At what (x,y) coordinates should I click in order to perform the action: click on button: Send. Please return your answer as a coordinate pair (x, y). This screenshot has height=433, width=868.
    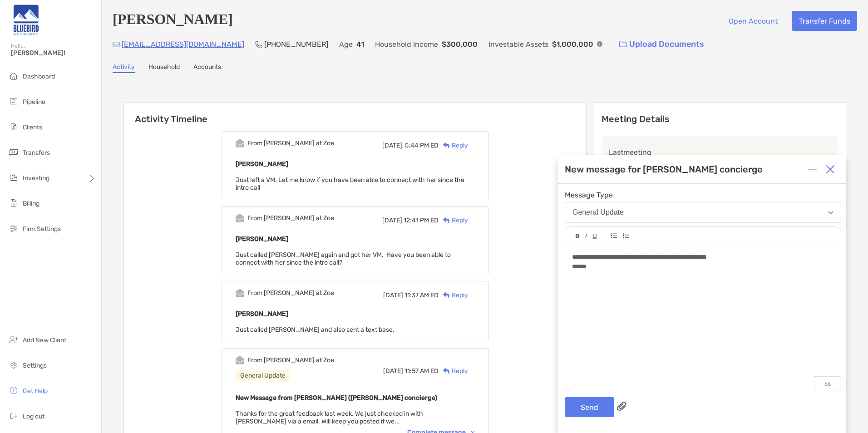
    Looking at the image, I should click on (589, 408).